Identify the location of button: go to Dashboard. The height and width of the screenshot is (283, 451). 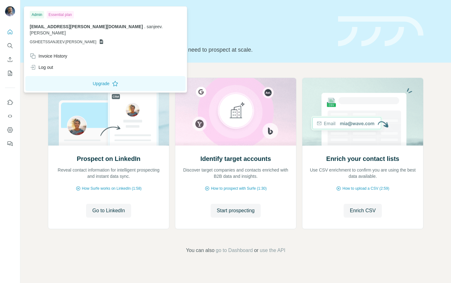
(234, 250).